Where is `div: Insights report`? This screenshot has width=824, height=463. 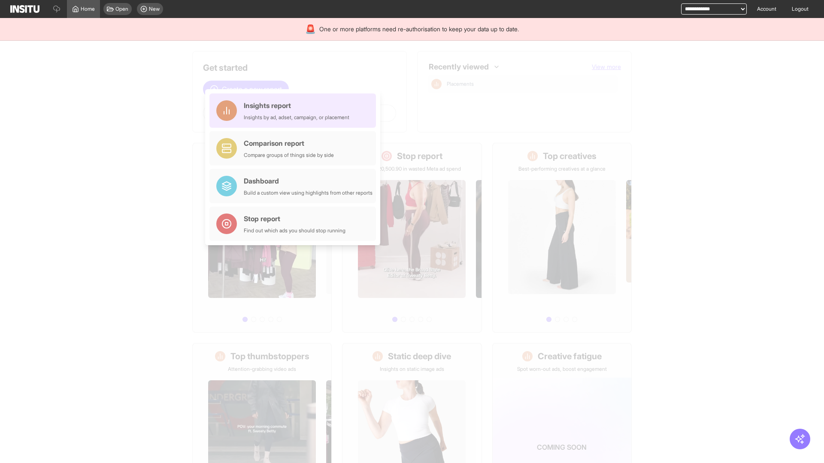 div: Insights report is located at coordinates (296, 106).